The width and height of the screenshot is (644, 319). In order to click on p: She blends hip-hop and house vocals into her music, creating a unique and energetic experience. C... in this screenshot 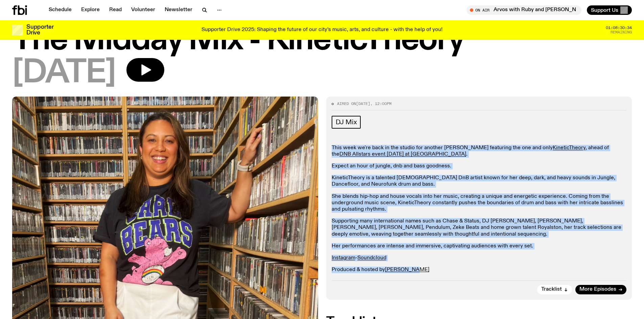, I will do `click(479, 203)`.